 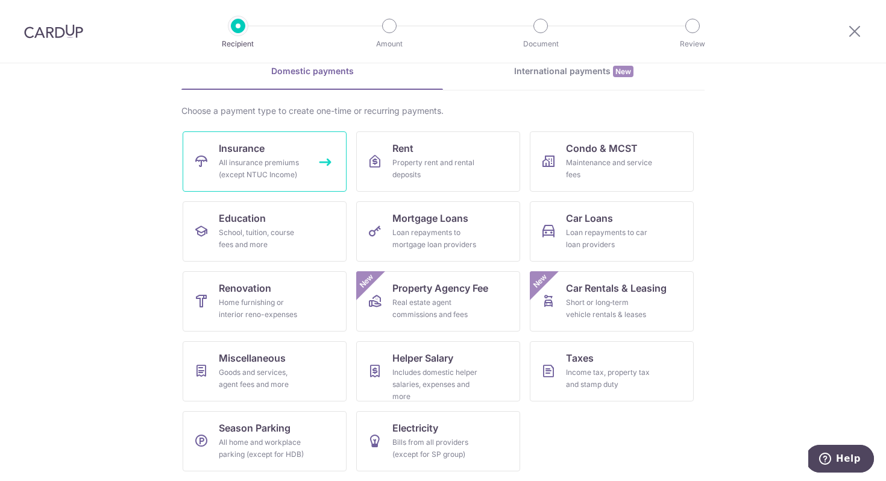 What do you see at coordinates (436, 309) in the screenshot?
I see `div: Real estate agent commissions and fees` at bounding box center [436, 309].